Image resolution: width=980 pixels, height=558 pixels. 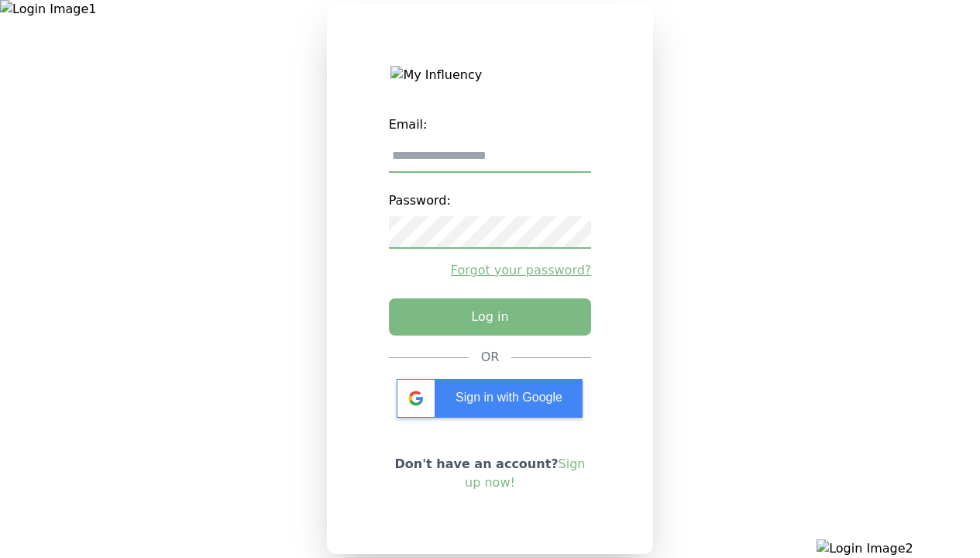 I want to click on div: OR, so click(x=490, y=357).